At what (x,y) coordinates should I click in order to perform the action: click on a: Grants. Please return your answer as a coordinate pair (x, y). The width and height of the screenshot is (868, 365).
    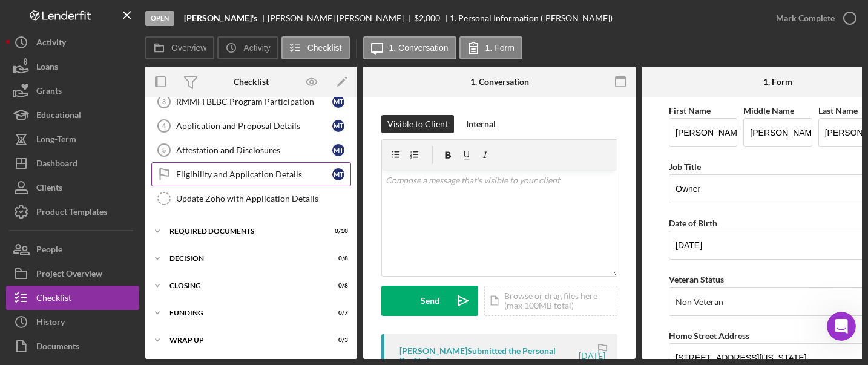
    Looking at the image, I should click on (73, 91).